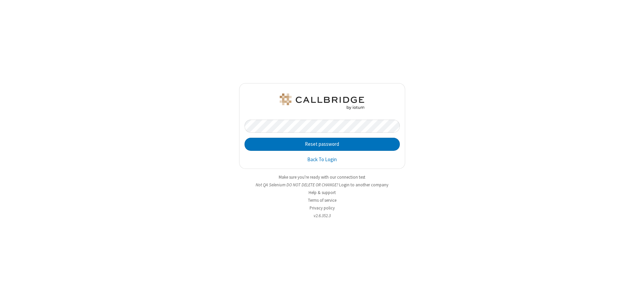 This screenshot has width=644, height=307. I want to click on li: Not QA Selenium DO NOT DELETE OR CHANGE?, so click(322, 185).